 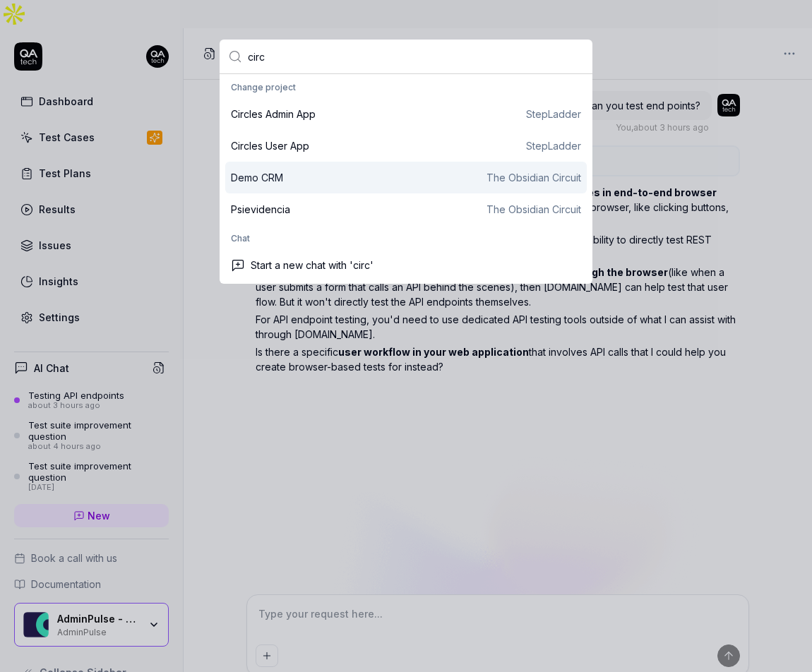 I want to click on div: Change project, so click(x=406, y=87).